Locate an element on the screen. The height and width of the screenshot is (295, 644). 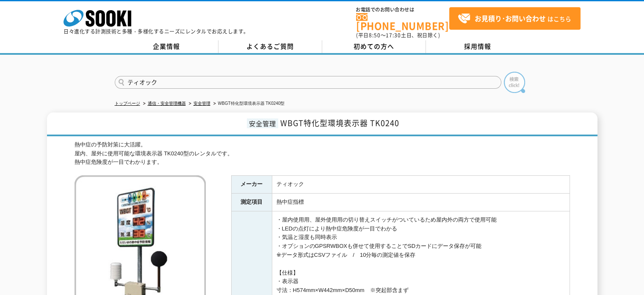
span: お電話でのお問い合わせは is located at coordinates (402, 10).